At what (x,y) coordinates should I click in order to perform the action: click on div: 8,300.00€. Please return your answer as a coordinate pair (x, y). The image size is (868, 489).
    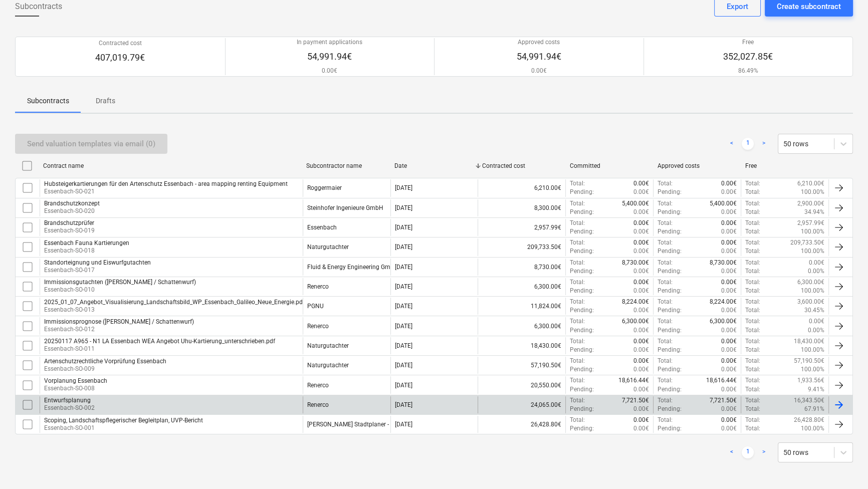
    Looking at the image, I should click on (521, 208).